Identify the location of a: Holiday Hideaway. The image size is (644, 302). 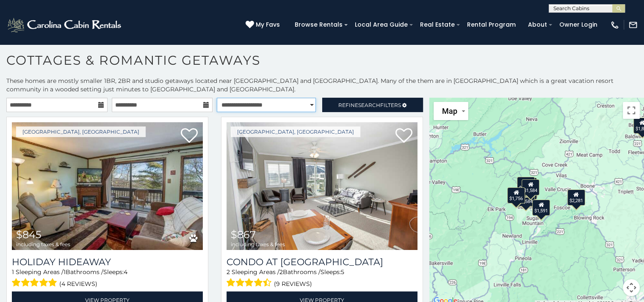
(107, 262).